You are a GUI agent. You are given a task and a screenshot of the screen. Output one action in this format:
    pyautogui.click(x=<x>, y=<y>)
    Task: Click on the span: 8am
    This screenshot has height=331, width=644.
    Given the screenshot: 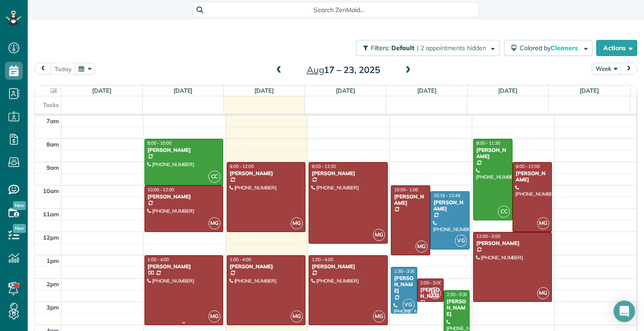 What is the action you would take?
    pyautogui.click(x=53, y=144)
    